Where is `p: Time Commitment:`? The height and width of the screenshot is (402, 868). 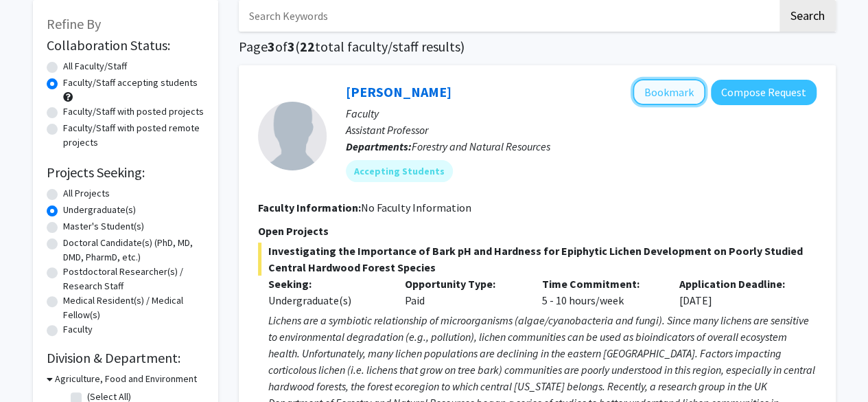 p: Time Commitment: is located at coordinates (601, 284).